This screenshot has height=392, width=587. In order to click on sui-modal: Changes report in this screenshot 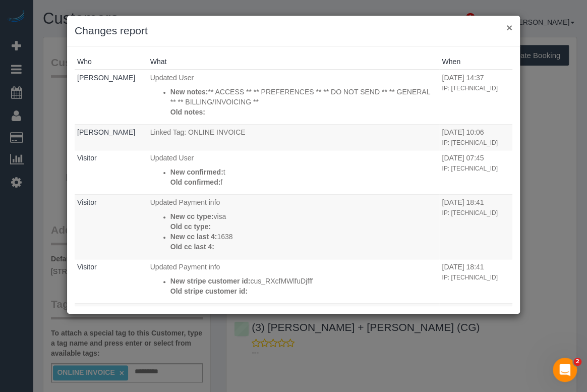, I will do `click(294, 164)`.